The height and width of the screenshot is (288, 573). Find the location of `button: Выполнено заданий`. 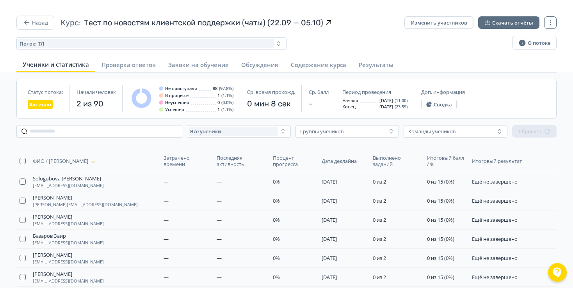

button: Выполнено заданий is located at coordinates (397, 161).